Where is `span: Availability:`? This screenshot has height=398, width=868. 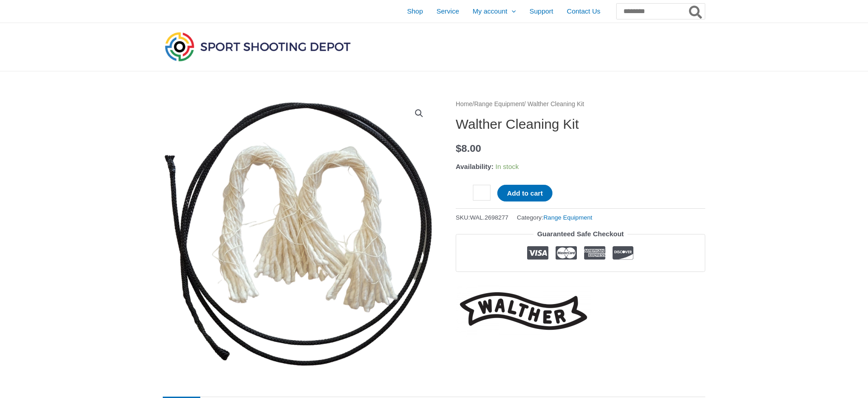
span: Availability: is located at coordinates (475, 166).